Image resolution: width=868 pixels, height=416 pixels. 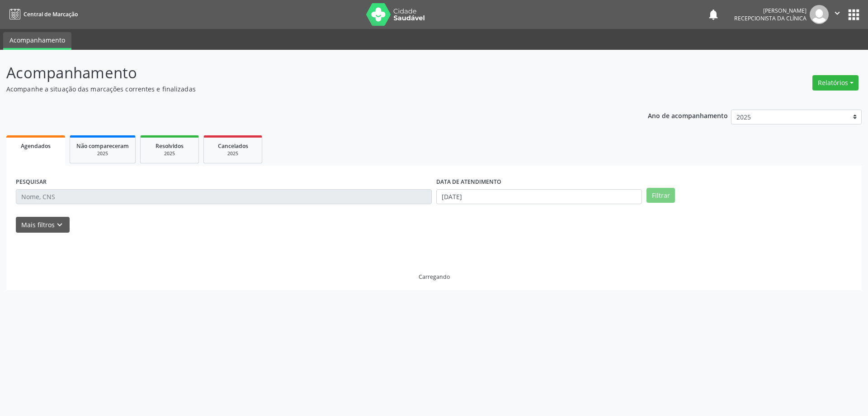 What do you see at coordinates (688, 115) in the screenshot?
I see `p: Ano de acompanhamento` at bounding box center [688, 115].